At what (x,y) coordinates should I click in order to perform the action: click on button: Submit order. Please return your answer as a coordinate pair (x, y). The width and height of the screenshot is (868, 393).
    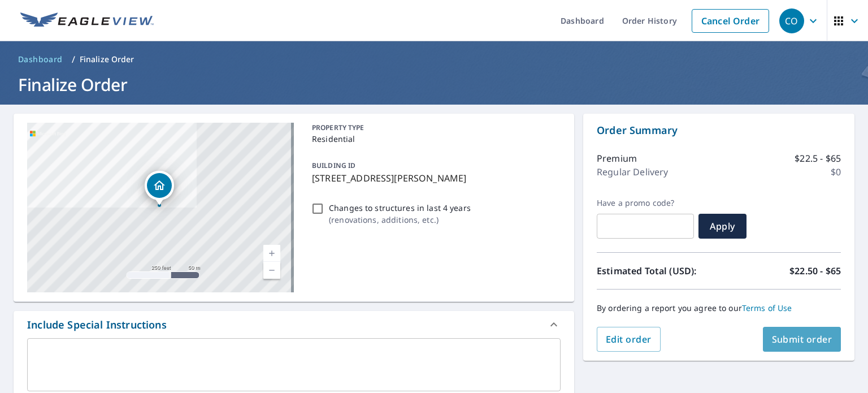
    Looking at the image, I should click on (802, 340).